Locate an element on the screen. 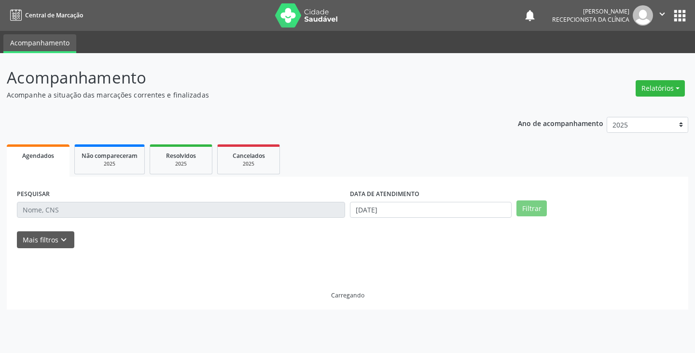  span: Recepcionista da clínica is located at coordinates (591, 19).